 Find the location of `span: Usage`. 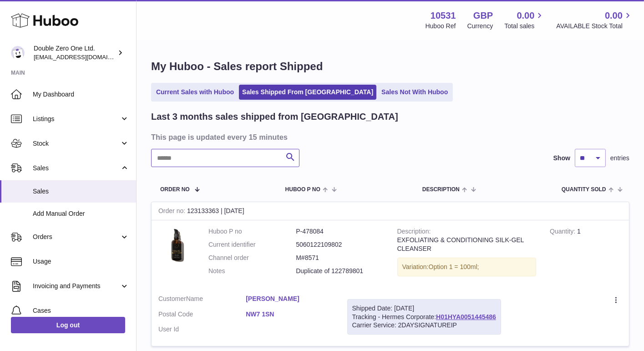

span: Usage is located at coordinates (81, 261).